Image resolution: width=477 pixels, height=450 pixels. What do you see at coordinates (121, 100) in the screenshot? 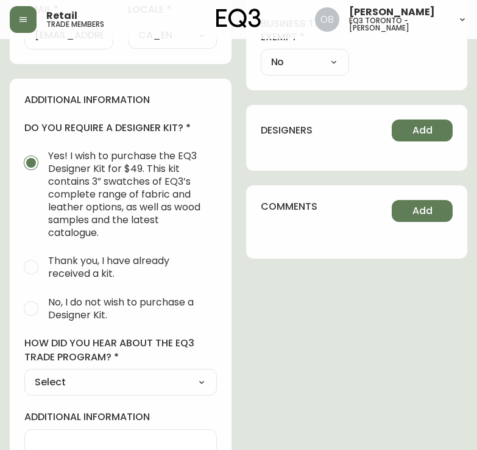
I see `h4: additional information` at bounding box center [121, 100].